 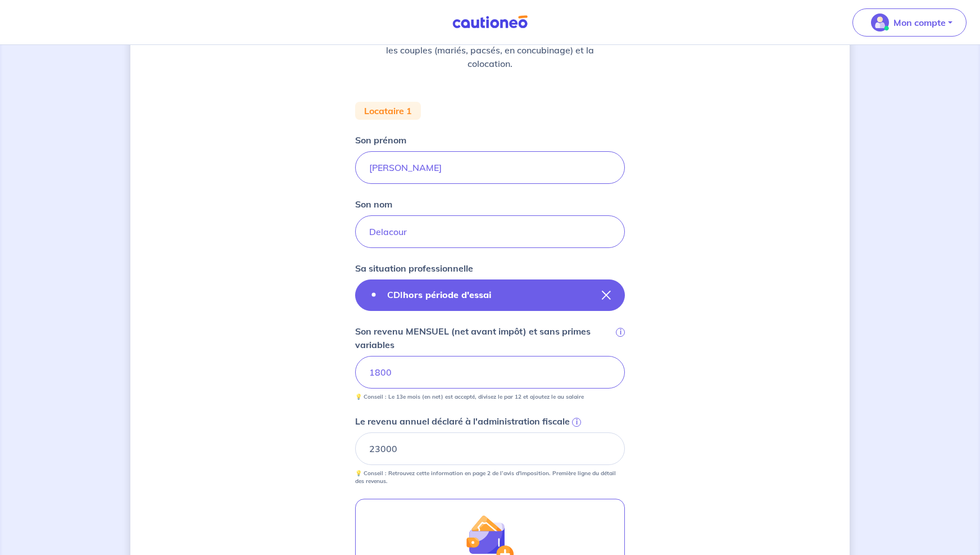 What do you see at coordinates (490, 50) in the screenshot?
I see `p: 💡 Pour info : nous acceptons les personnes seules, les couples (mariés, pacsés, en concubinage) e...` at bounding box center [490, 50].